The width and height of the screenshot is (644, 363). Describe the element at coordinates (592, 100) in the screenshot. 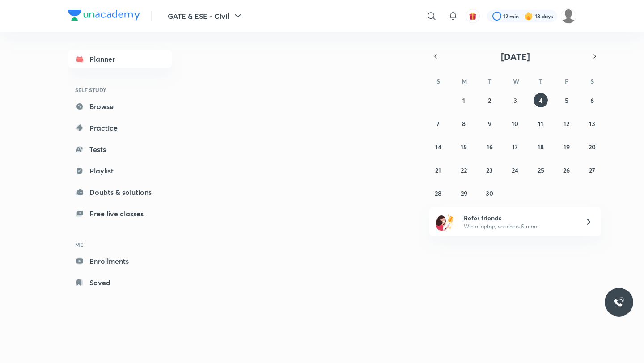

I see `button: September 6, 2025` at that location.